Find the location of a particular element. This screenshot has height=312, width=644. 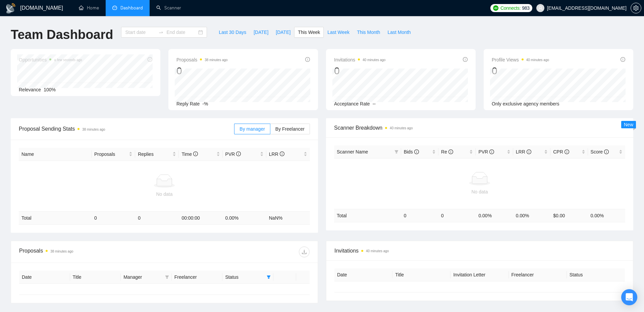

span: Scanner Name is located at coordinates (352, 152).